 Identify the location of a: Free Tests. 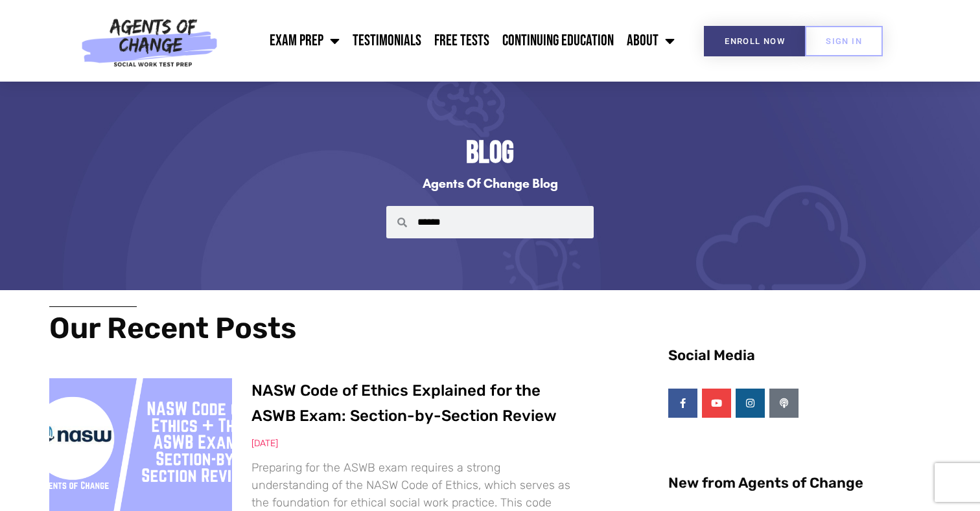
(462, 41).